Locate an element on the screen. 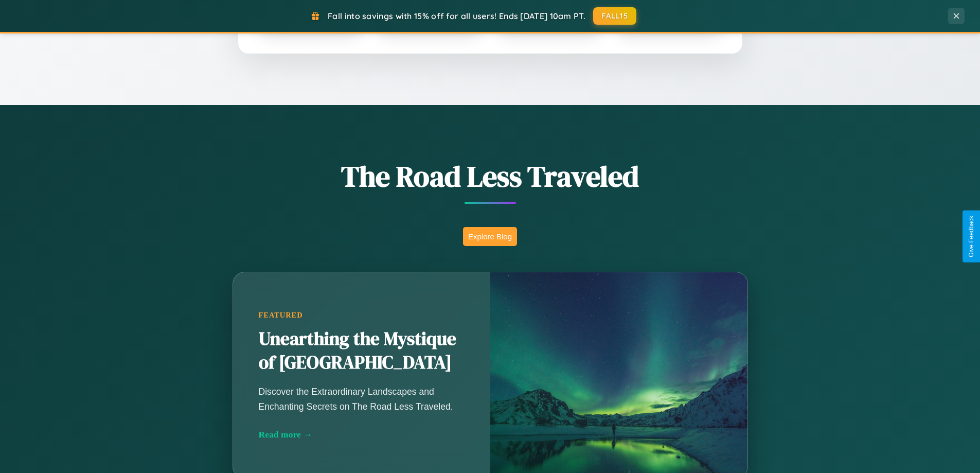 The height and width of the screenshot is (473, 980). div: Featured is located at coordinates (361, 315).